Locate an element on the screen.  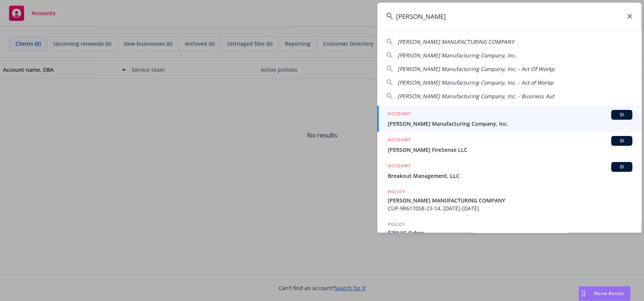
a: ACCOUNTBIBreakout Management, LLC is located at coordinates (509, 171).